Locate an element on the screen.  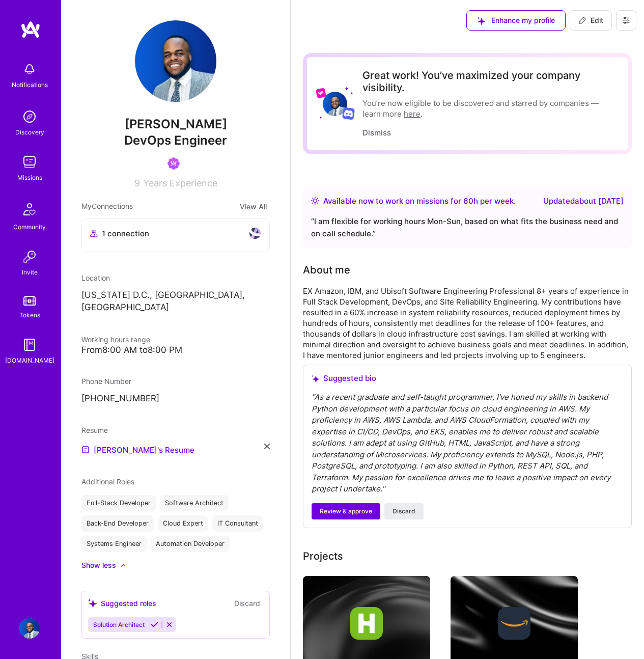
div: “ I am flexible for working hours Mon-Sun, based on what fits the business need and on call sched... is located at coordinates (467, 228).